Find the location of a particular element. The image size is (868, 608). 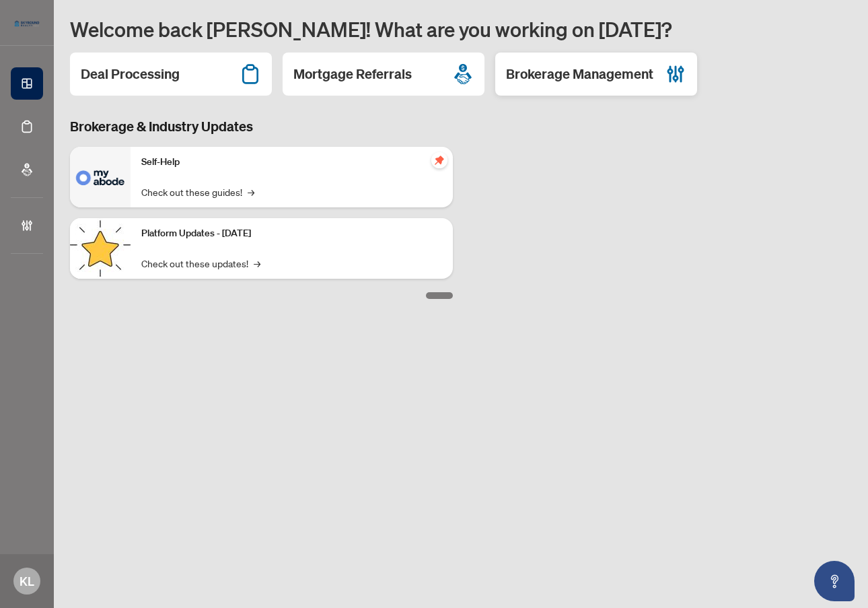

h2: Brokerage Management is located at coordinates (579, 74).